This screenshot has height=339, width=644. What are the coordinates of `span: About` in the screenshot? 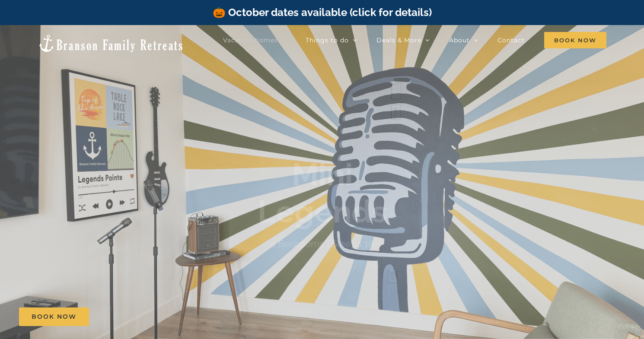 It's located at (460, 40).